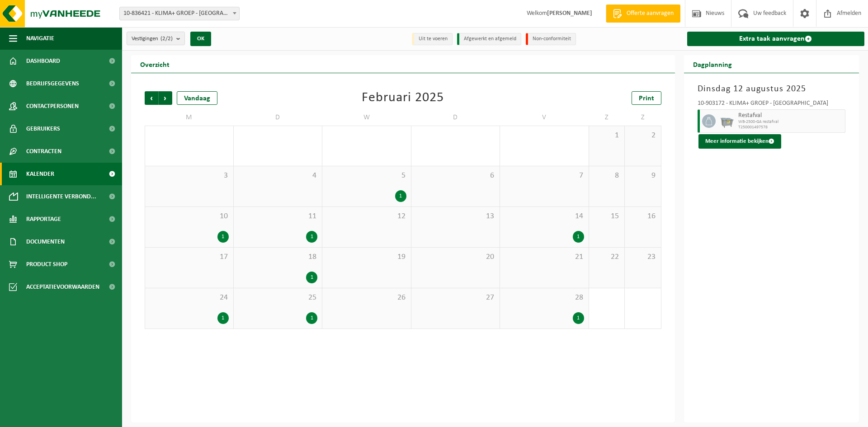  What do you see at coordinates (403, 98) in the screenshot?
I see `div: Februari 2025` at bounding box center [403, 98].